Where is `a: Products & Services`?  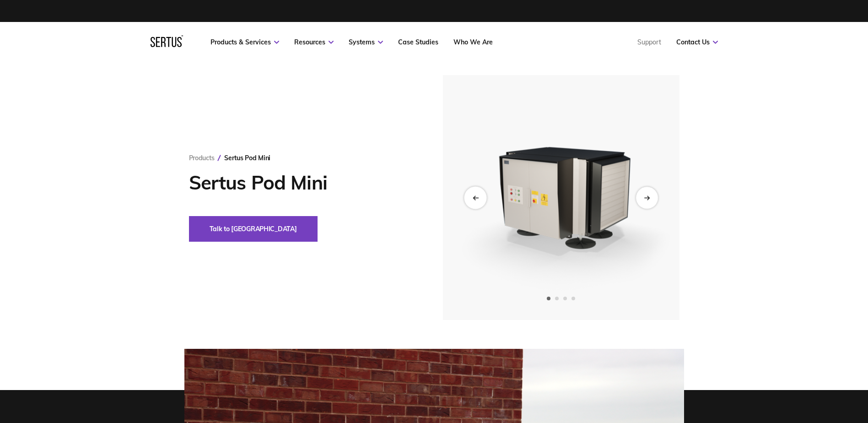
a: Products & Services is located at coordinates (245, 42).